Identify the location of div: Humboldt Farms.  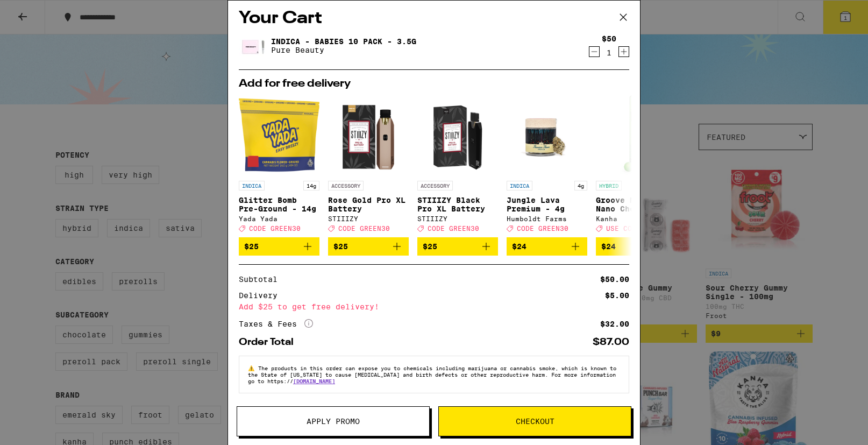
(547, 218).